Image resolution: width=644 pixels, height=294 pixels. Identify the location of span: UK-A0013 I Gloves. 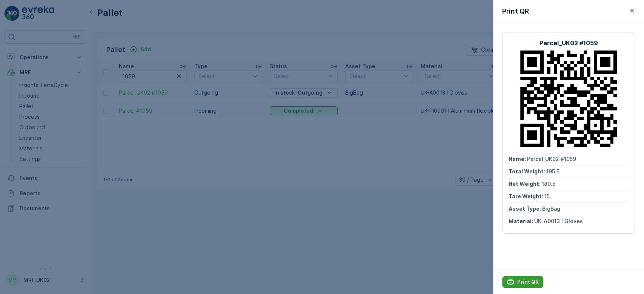
(559, 221).